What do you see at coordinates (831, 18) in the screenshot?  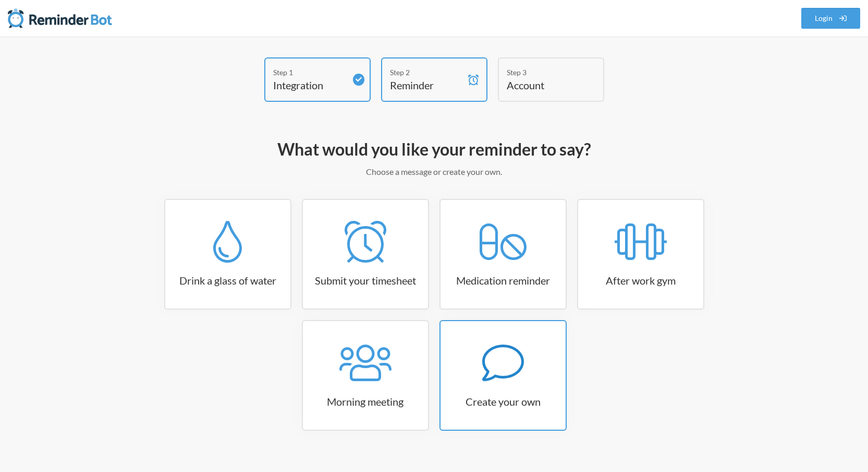 I see `a: Login` at bounding box center [831, 18].